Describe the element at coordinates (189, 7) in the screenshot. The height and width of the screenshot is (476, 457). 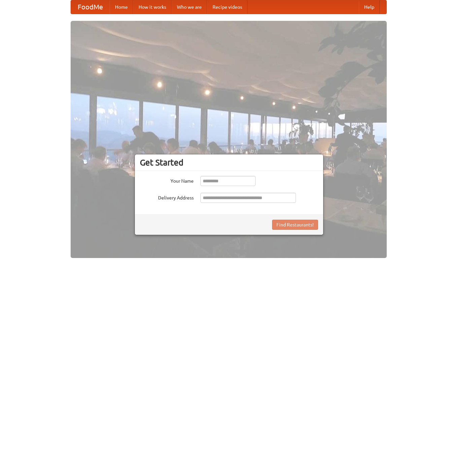
I see `a: Who we are` at that location.